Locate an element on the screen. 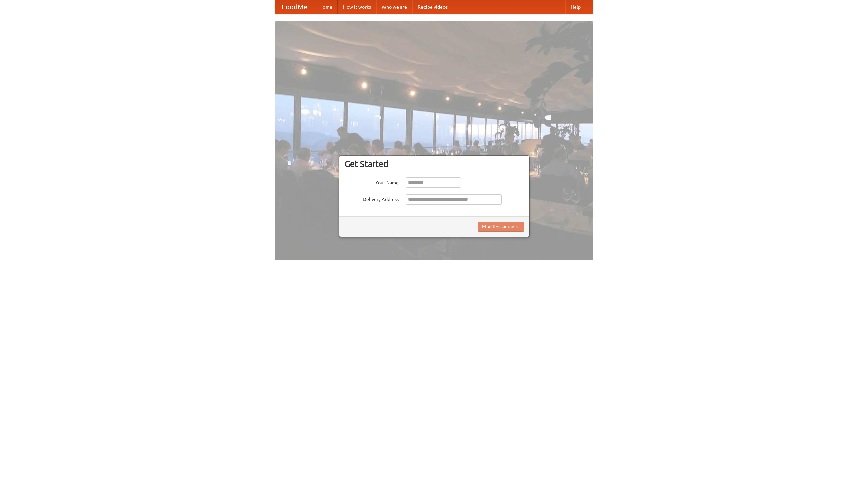 The width and height of the screenshot is (868, 480). label: Delivery Address is located at coordinates (372, 198).